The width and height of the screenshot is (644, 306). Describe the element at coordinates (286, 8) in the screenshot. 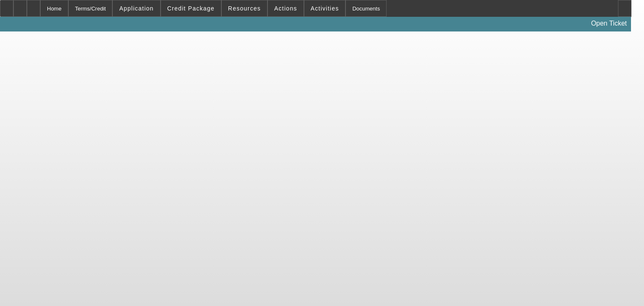

I see `button: Actions` at that location.